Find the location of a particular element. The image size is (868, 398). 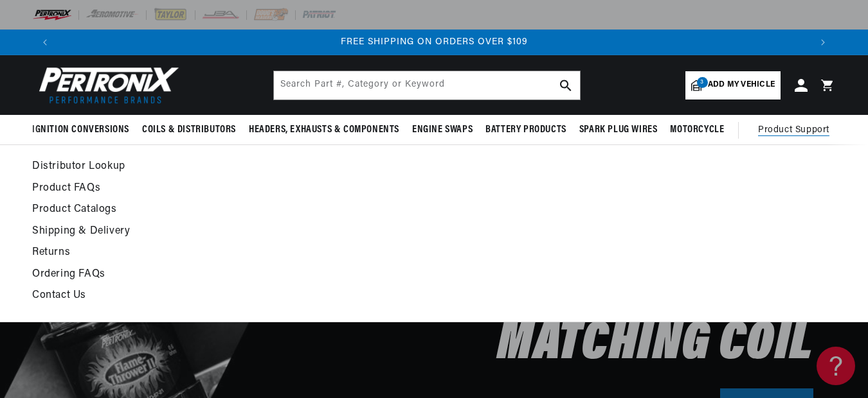

a: Returns is located at coordinates (325, 253).